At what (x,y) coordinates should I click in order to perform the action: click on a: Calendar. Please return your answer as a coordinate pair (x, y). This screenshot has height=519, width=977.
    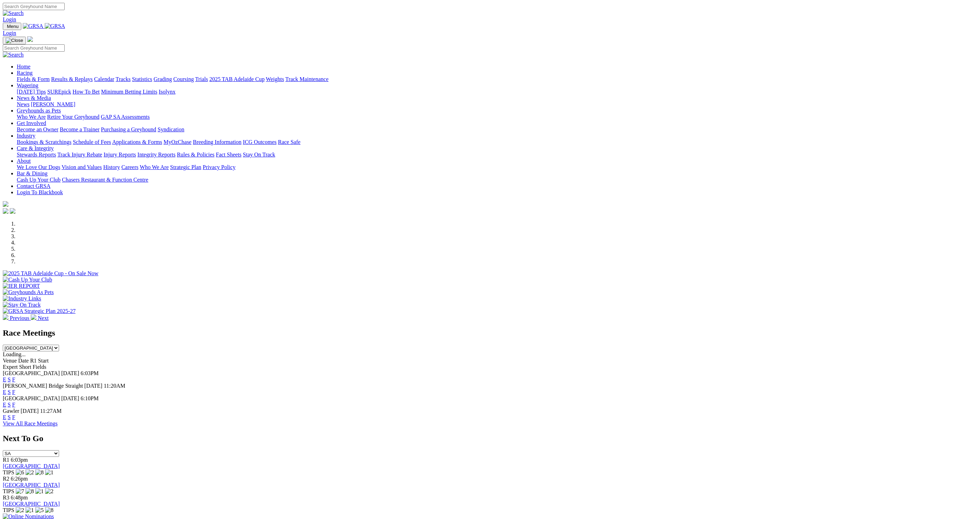
    Looking at the image, I should click on (104, 79).